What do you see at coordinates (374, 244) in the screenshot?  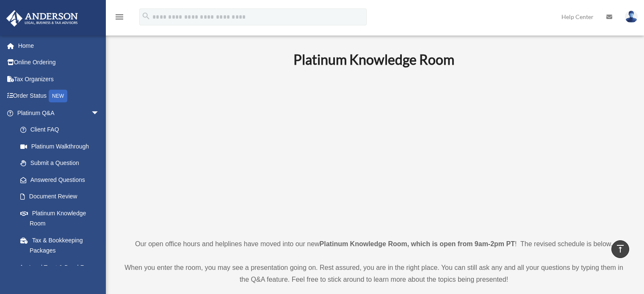 I see `p: Our open office hours and helplines have moved into our new ! The revised schedule is below.` at bounding box center [374, 244].